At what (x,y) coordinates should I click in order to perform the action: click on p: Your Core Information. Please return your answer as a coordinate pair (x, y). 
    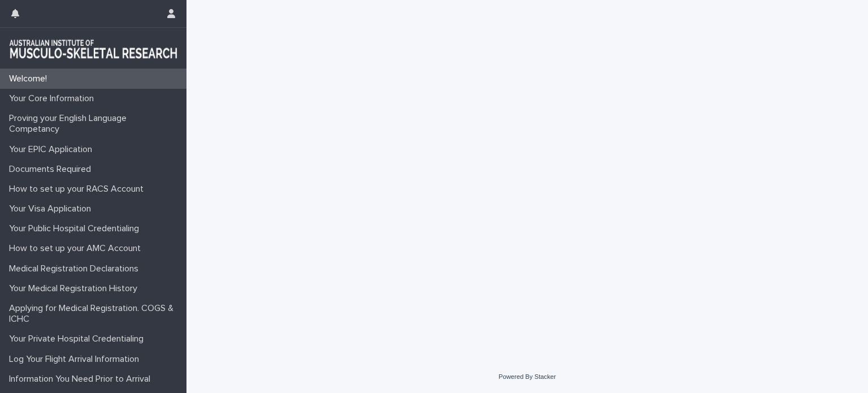
    Looking at the image, I should click on (53, 98).